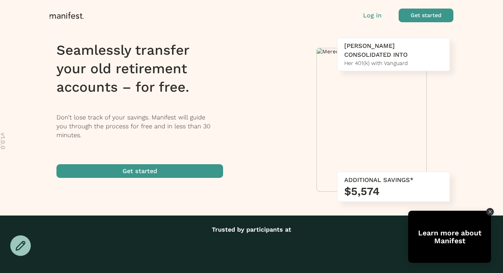 This screenshot has height=273, width=503. What do you see at coordinates (393, 63) in the screenshot?
I see `div: Her 401(k) with Vanguard` at bounding box center [393, 63].